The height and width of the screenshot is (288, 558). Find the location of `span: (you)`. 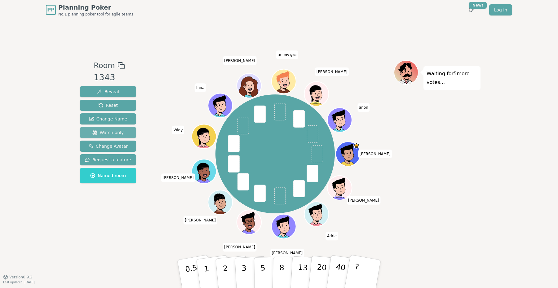

span: (you) is located at coordinates (293, 55).